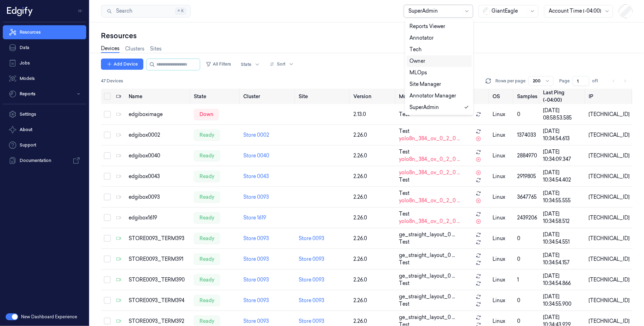 This screenshot has height=326, width=644. I want to click on span: Search, so click(123, 11).